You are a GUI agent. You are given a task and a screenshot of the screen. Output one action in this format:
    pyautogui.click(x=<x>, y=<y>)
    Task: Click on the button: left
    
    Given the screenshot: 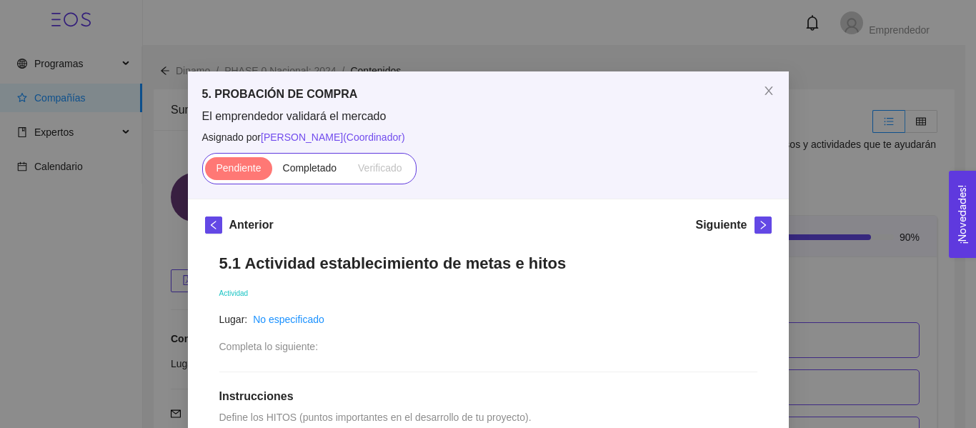 What is the action you would take?
    pyautogui.click(x=214, y=225)
    